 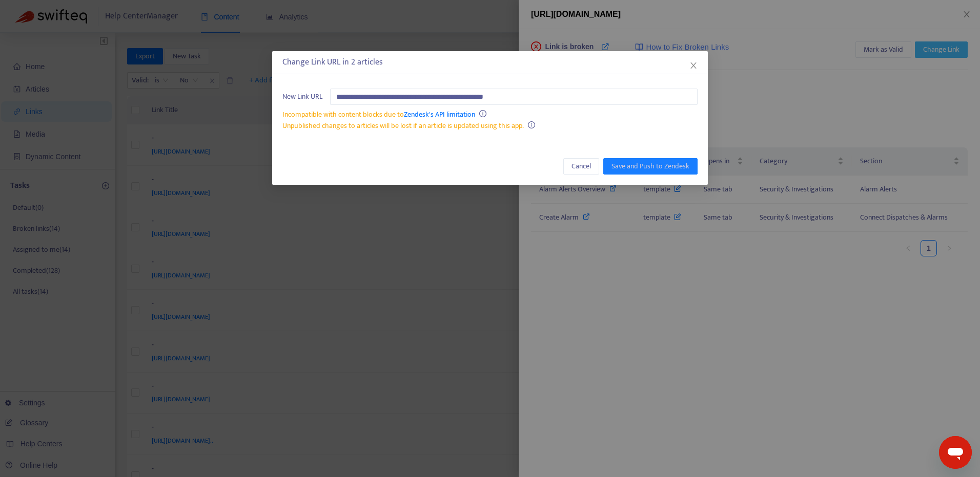 What do you see at coordinates (403, 125) in the screenshot?
I see `span: Unpublished changes to articles will be lost if an article is updated using this app.` at bounding box center [403, 125].